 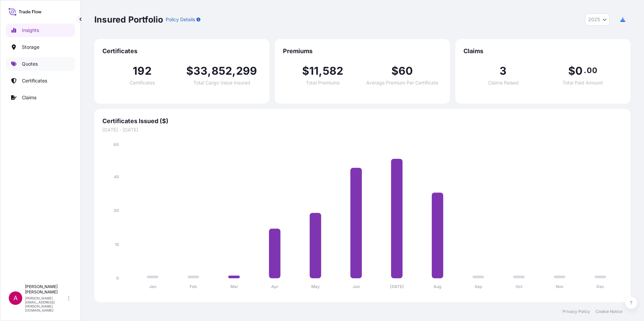 I want to click on span: 852, so click(x=222, y=71).